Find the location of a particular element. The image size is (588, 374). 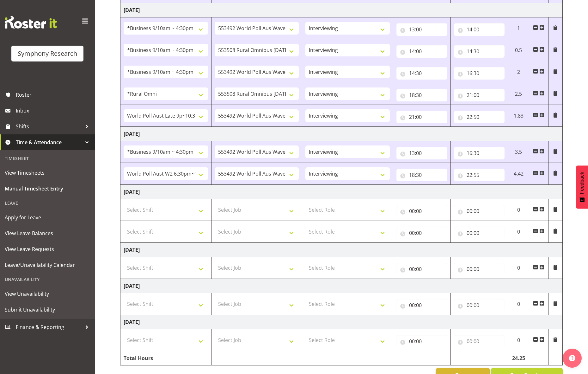

td: 2 is located at coordinates (519, 72).